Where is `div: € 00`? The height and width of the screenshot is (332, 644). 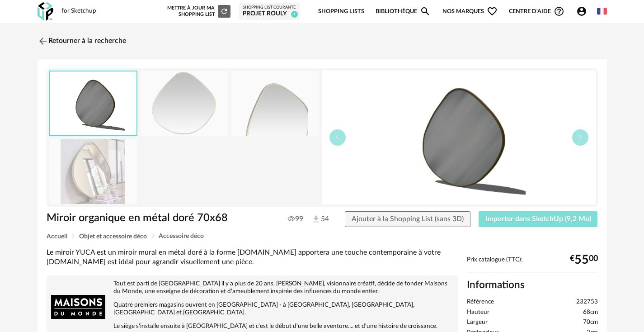 div: € 00 is located at coordinates (584, 260).